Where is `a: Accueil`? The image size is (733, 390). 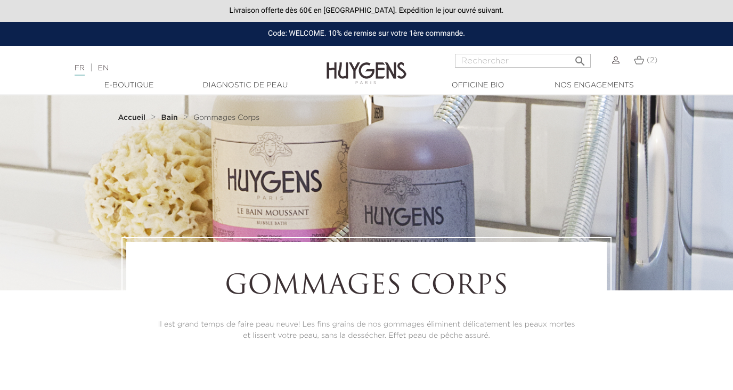
a: Accueil is located at coordinates (133, 118).